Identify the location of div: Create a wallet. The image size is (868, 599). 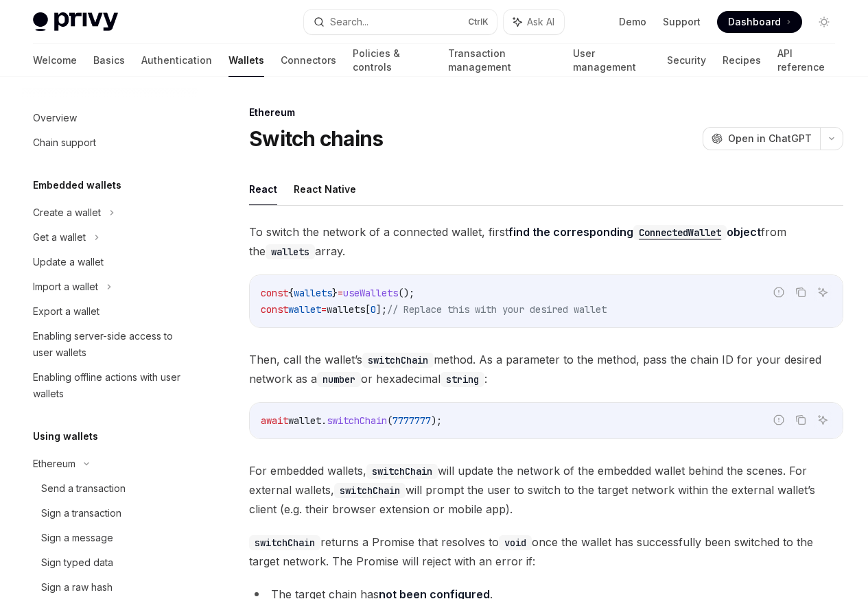
(66, 213).